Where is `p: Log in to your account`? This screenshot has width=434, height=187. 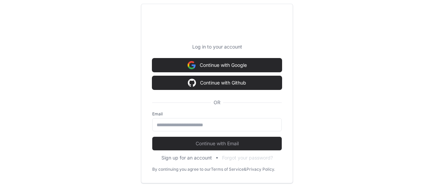
p: Log in to your account is located at coordinates (217, 47).